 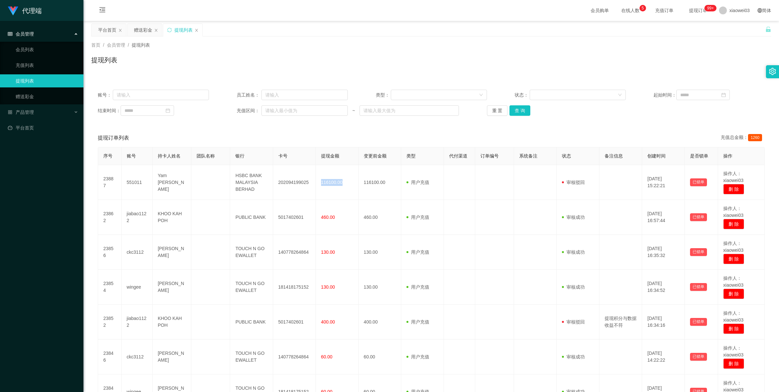 I want to click on a: 图标: dashboard平台首页, so click(x=43, y=128).